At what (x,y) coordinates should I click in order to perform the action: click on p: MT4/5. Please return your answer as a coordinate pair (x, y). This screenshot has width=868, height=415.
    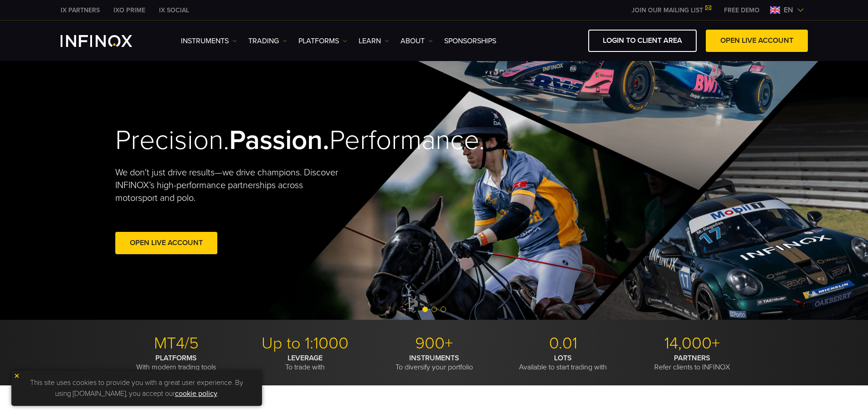
    Looking at the image, I should click on (177, 343).